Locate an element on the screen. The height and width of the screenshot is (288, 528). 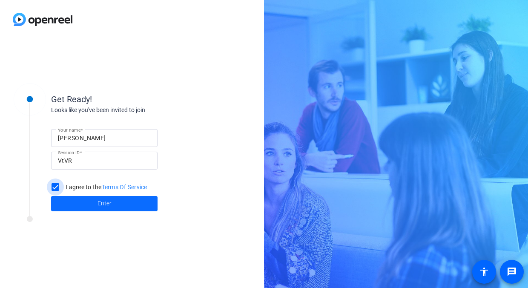
mat-label: Your name is located at coordinates (69, 130).